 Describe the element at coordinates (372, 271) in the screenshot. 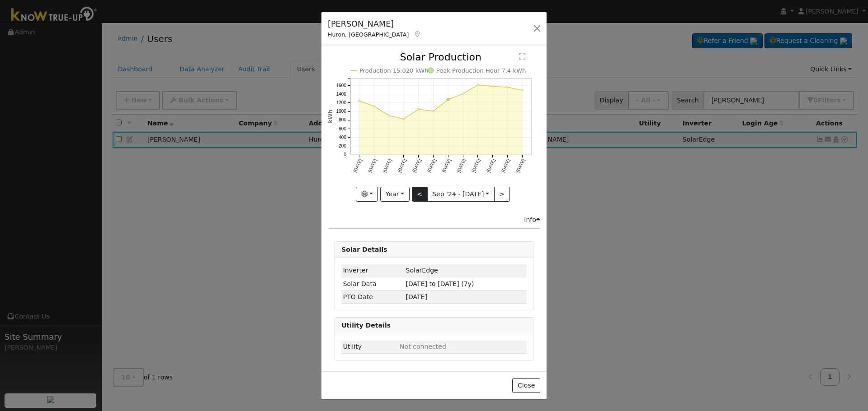

I see `td: Inverter` at that location.